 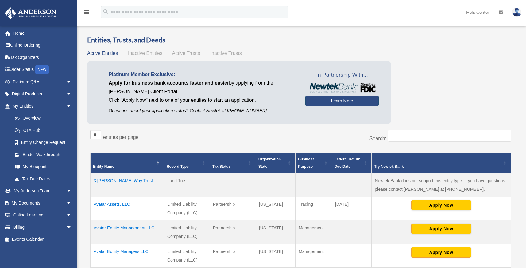 What do you see at coordinates (43, 57) in the screenshot?
I see `a: Tax Organizers` at bounding box center [43, 57].